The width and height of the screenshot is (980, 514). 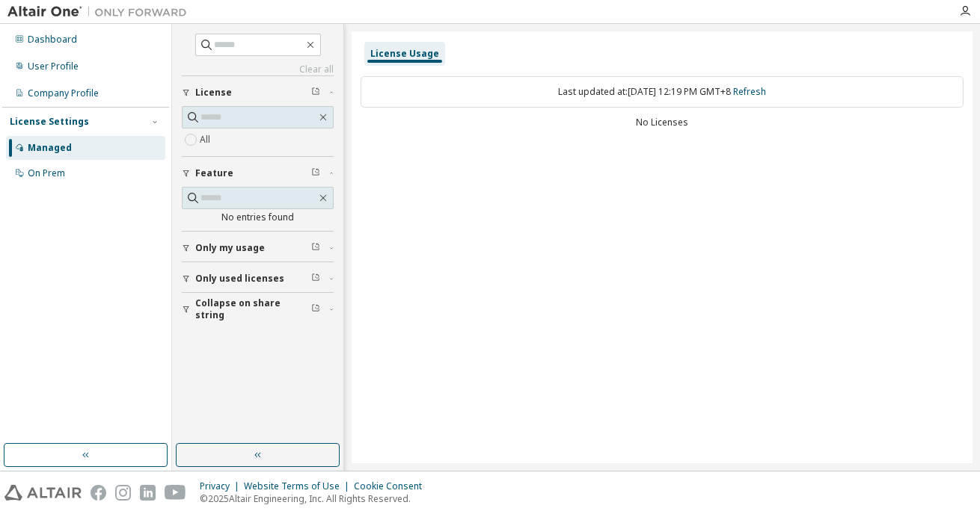 What do you see at coordinates (213, 93) in the screenshot?
I see `span: License` at bounding box center [213, 93].